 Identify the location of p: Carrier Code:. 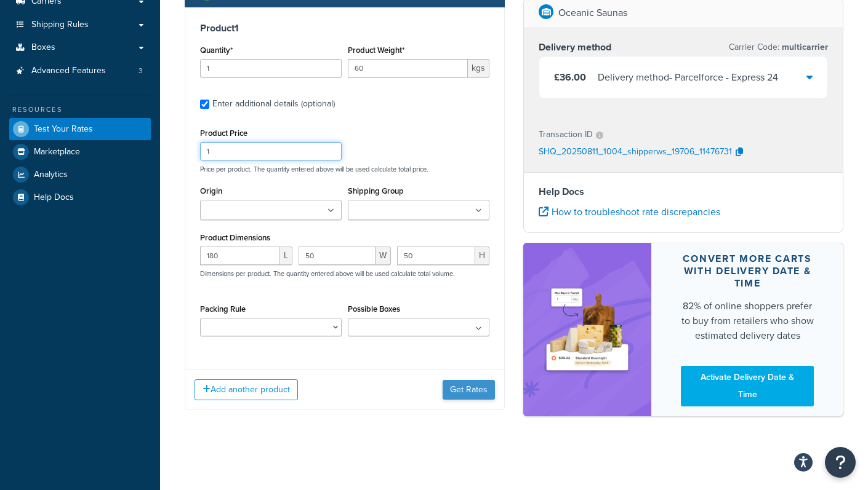
(778, 48).